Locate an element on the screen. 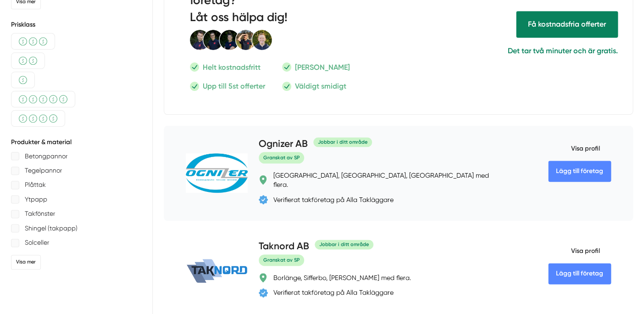  p: Shingel (takpapp) is located at coordinates (51, 228).